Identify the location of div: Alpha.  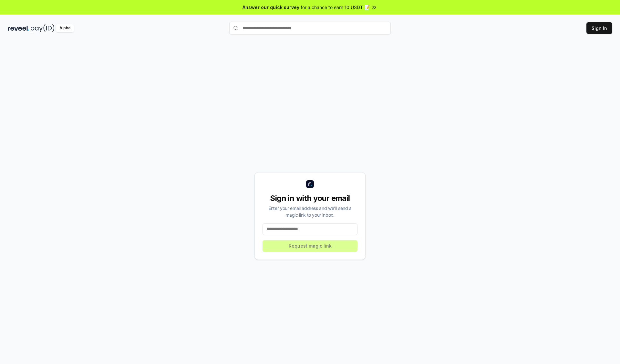
(65, 28).